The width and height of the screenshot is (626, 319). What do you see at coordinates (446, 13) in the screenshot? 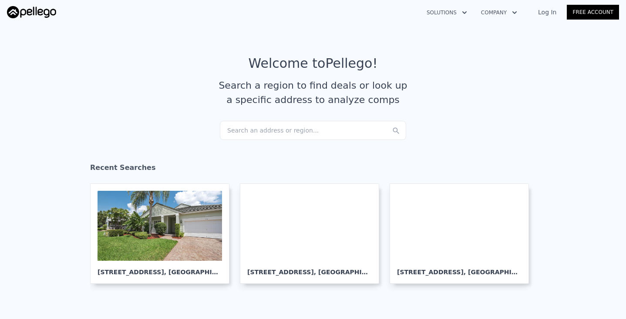
I see `button: Solutions` at bounding box center [446, 13].